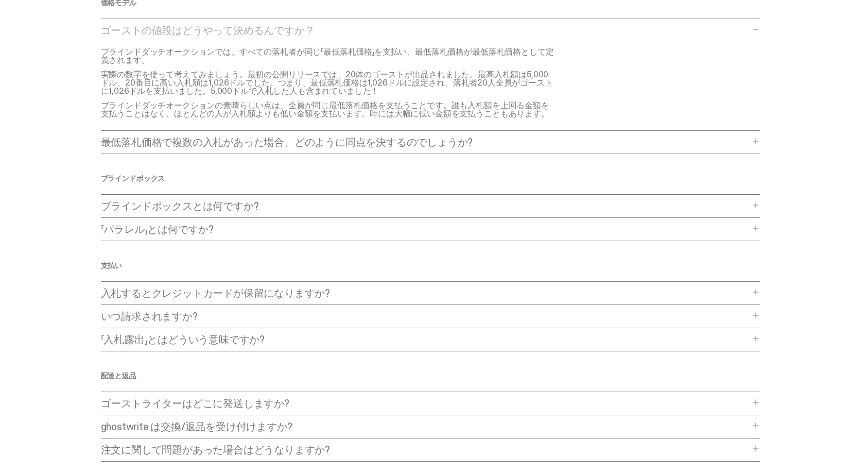 This screenshot has height=473, width=868. What do you see at coordinates (287, 142) in the screenshot?
I see `font: 最低落札価格で複数の入札があった場合、どのように同点を決するのでしょうか?` at bounding box center [287, 142].